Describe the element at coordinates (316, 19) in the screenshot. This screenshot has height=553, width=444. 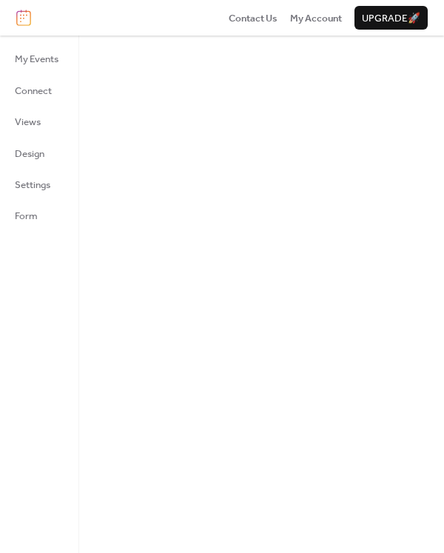
I see `span: My Account` at that location.